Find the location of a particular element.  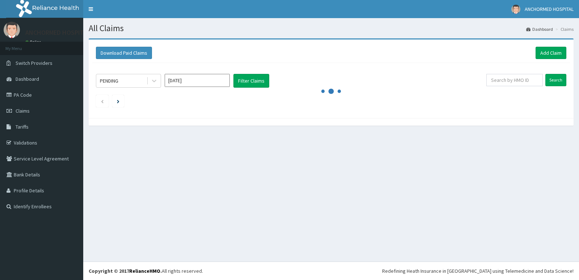

h1: All Claims is located at coordinates (331, 28).